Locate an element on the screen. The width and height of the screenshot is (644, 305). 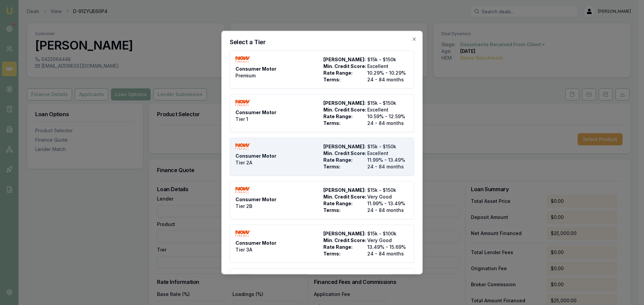
h2: Select a Tier is located at coordinates (322, 42).